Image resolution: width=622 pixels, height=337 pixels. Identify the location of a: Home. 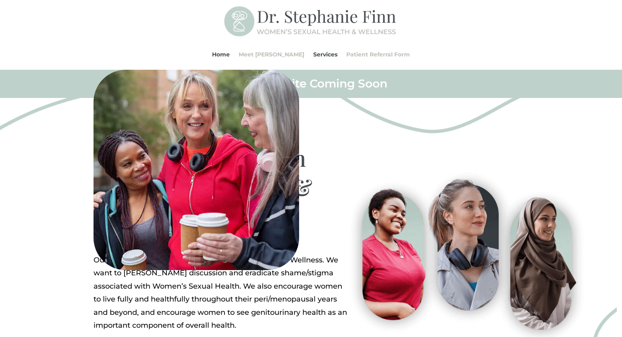
(221, 54).